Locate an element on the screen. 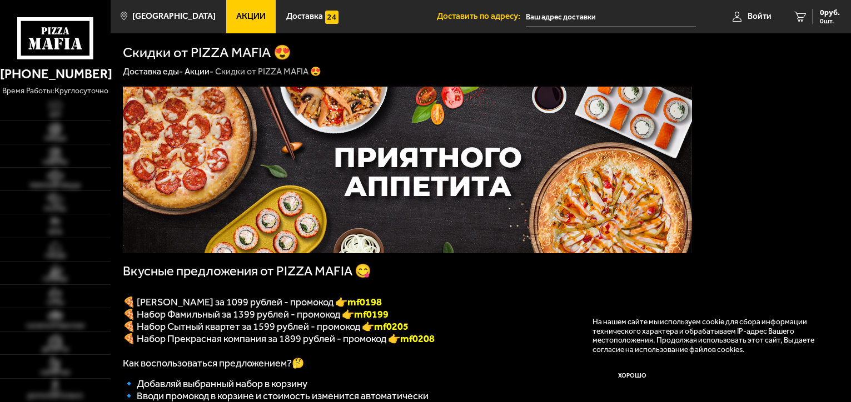 The height and width of the screenshot is (402, 851). img: 15daf4d41897b9f0e9f617042186c801.svg is located at coordinates (332, 17).